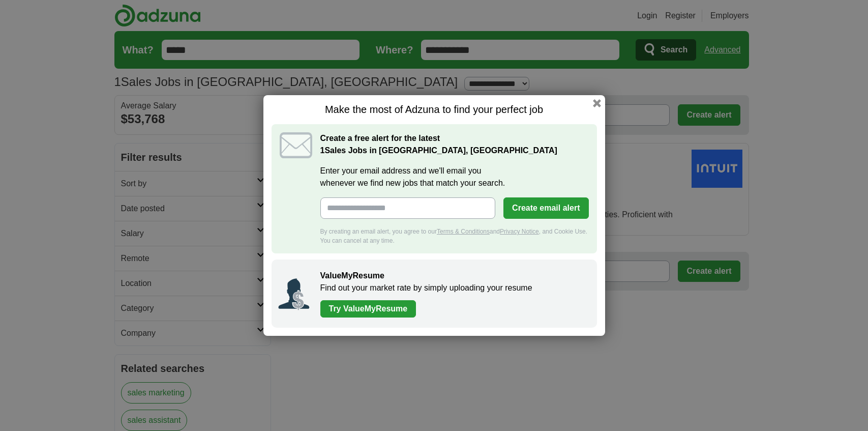  Describe the element at coordinates (454, 288) in the screenshot. I see `p: Find out your market rate by simply uploading your resume` at that location.